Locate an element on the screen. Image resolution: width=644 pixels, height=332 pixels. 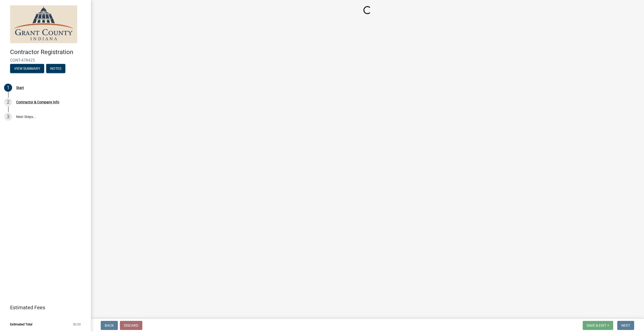
img: Grant County, Indiana is located at coordinates (44, 24).